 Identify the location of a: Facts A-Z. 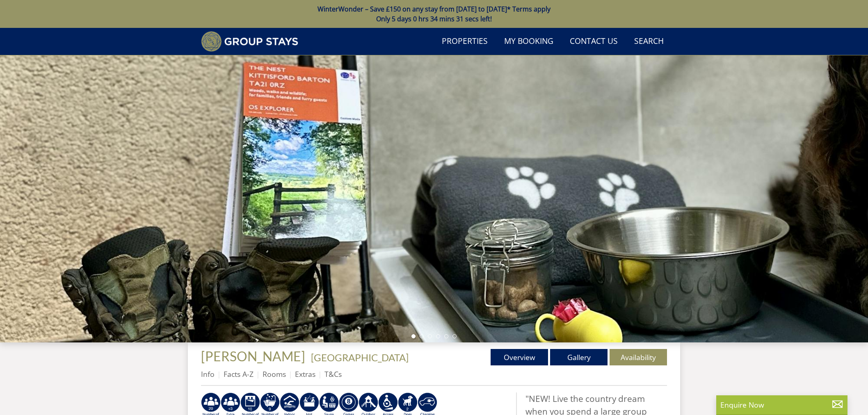
(238, 373).